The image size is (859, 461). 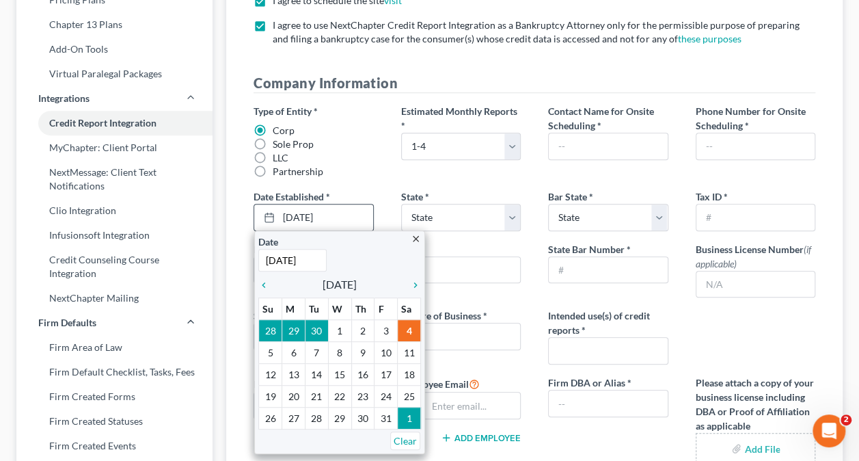 What do you see at coordinates (409, 352) in the screenshot?
I see `td: 11` at bounding box center [409, 352].